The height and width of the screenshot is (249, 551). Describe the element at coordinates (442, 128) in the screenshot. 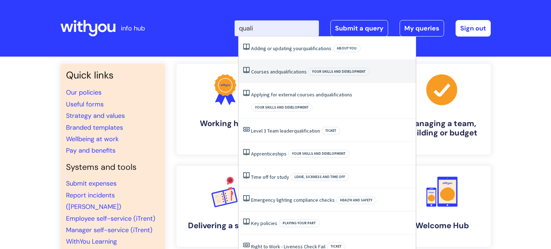

I see `h4: Managing a team, building or budget` at that location.